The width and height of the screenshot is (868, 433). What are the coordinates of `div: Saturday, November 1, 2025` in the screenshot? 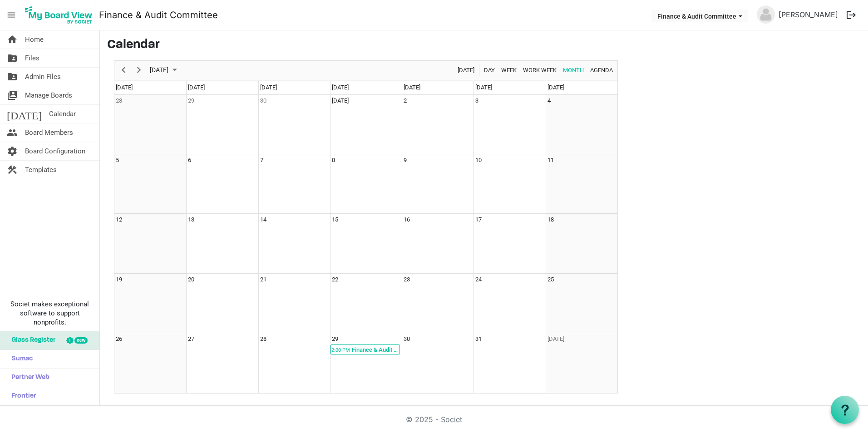 It's located at (556, 339).